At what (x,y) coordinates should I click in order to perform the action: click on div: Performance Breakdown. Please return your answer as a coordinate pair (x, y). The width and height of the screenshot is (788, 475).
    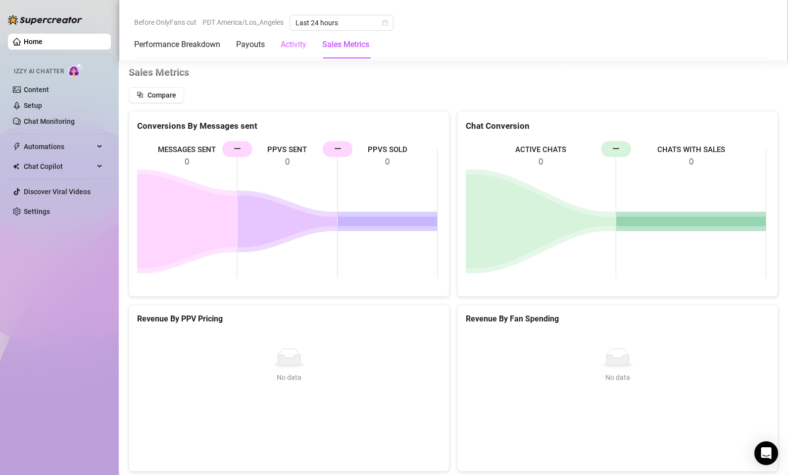
    Looking at the image, I should click on (177, 45).